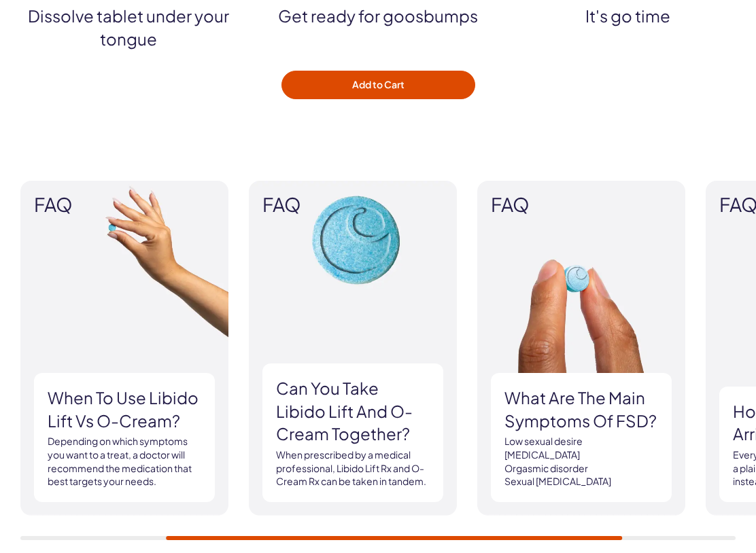  I want to click on p: Get ready for goosbumps, so click(377, 17).